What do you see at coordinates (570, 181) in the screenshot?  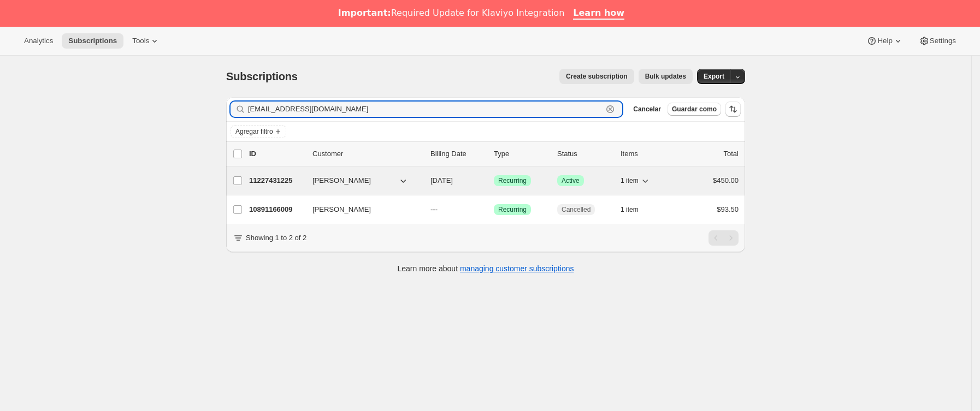 I see `span: Active` at bounding box center [570, 181].